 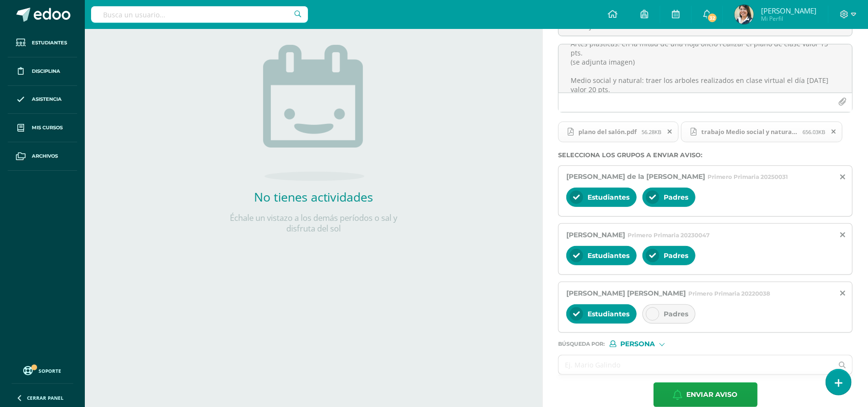 What do you see at coordinates (705, 68) in the screenshot?
I see `textarea: Buenas tardes padres de familia mucho gusto en saludarlos a continuación adjunto los trabajos rea...` at bounding box center [705, 68].